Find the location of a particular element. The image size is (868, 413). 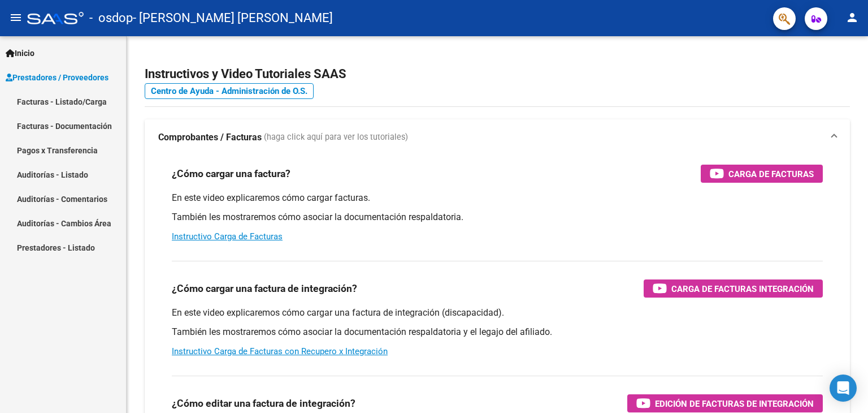

mat-expansion-panel-header: Comprobantes / Facturas (haga click aquí para ver los tutoriales) is located at coordinates (497, 138).